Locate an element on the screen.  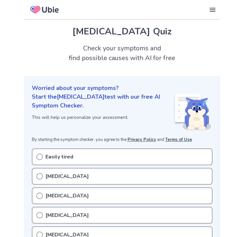
h2: Check your symptoms and find possible causes with AI for free is located at coordinates (122, 53).